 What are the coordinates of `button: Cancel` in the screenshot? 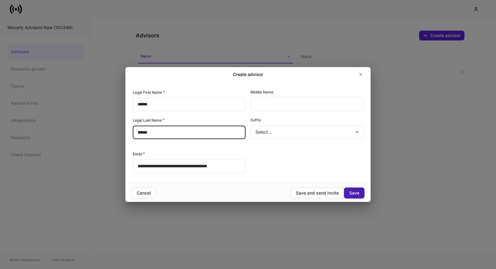 It's located at (144, 193).